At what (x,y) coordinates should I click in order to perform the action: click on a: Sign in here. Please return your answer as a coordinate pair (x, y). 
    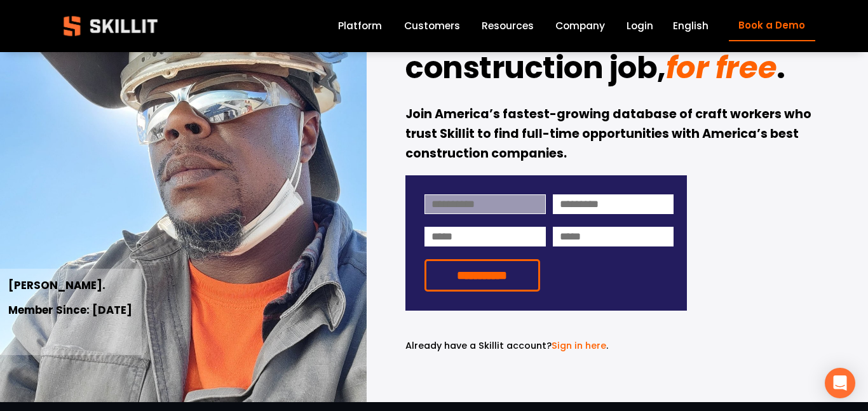
    Looking at the image, I should click on (579, 346).